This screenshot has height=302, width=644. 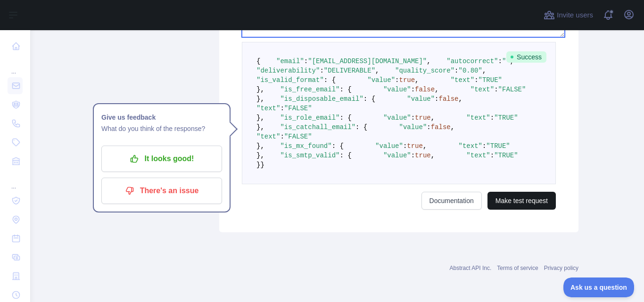 What do you see at coordinates (561, 268) in the screenshot?
I see `a: Privacy policy` at bounding box center [561, 268].